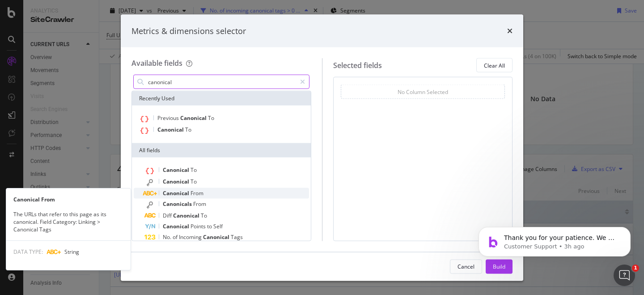  Describe the element at coordinates (157, 63) in the screenshot. I see `div: Available fields` at that location.